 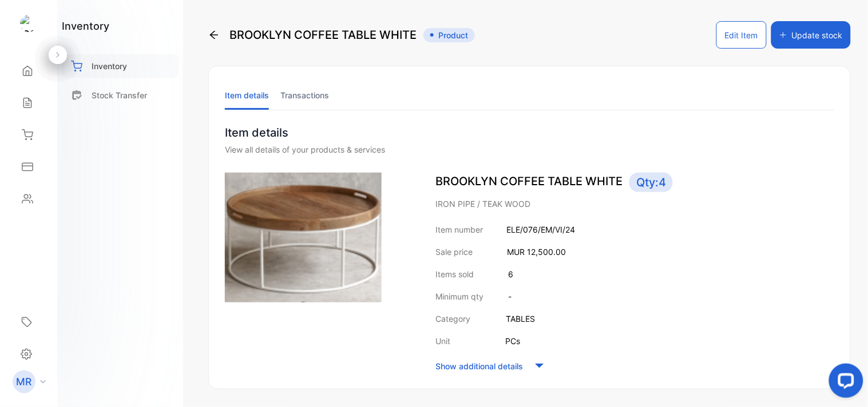 I want to click on span: Qty: 4, so click(x=651, y=182).